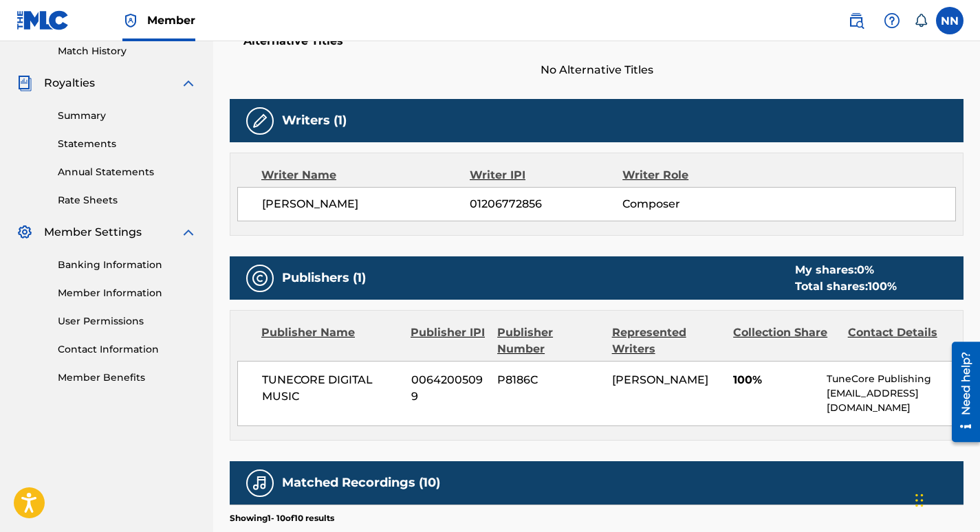 The image size is (980, 532). Describe the element at coordinates (127, 321) in the screenshot. I see `a: User Permissions` at that location.